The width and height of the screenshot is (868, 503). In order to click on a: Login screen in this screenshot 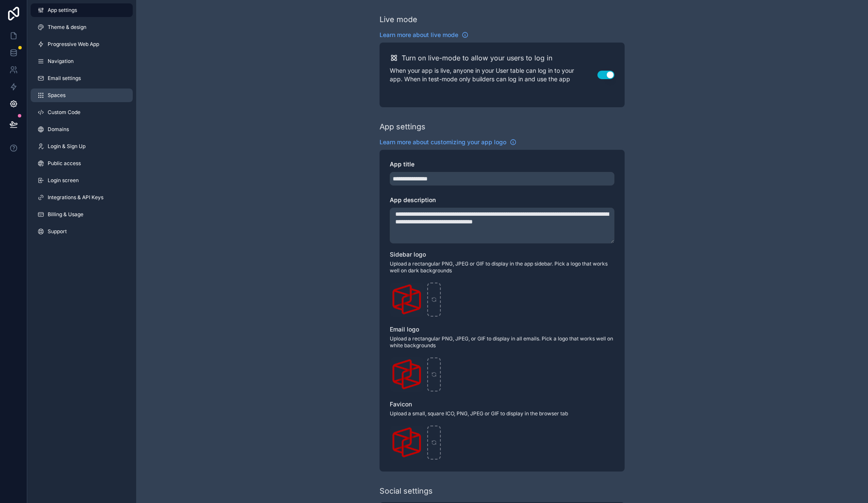, I will do `click(81, 181)`.